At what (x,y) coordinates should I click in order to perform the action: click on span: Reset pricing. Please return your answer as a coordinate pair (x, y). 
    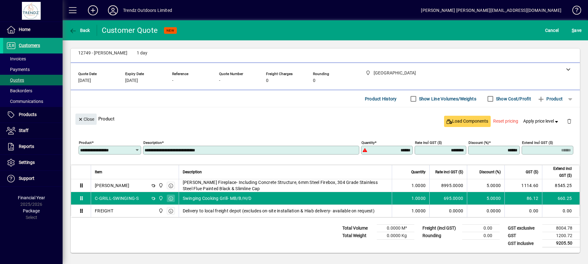
    Looking at the image, I should click on (506, 121).